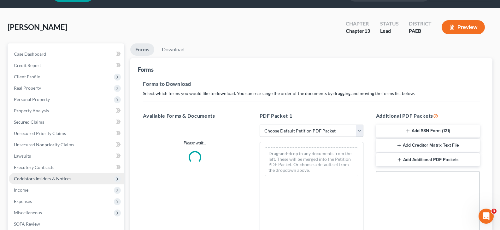 The image size is (500, 230). Describe the element at coordinates (40, 133) in the screenshot. I see `span: Unsecured Priority Claims` at that location.